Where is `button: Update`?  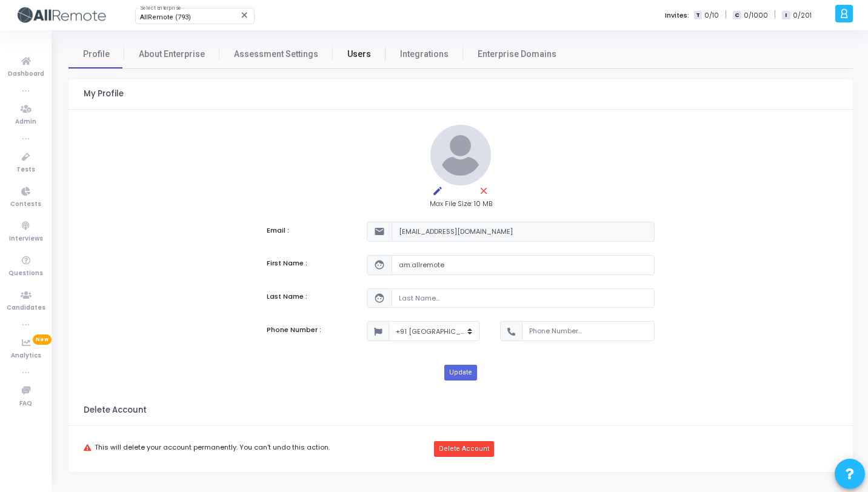
button: Update is located at coordinates (461, 373).